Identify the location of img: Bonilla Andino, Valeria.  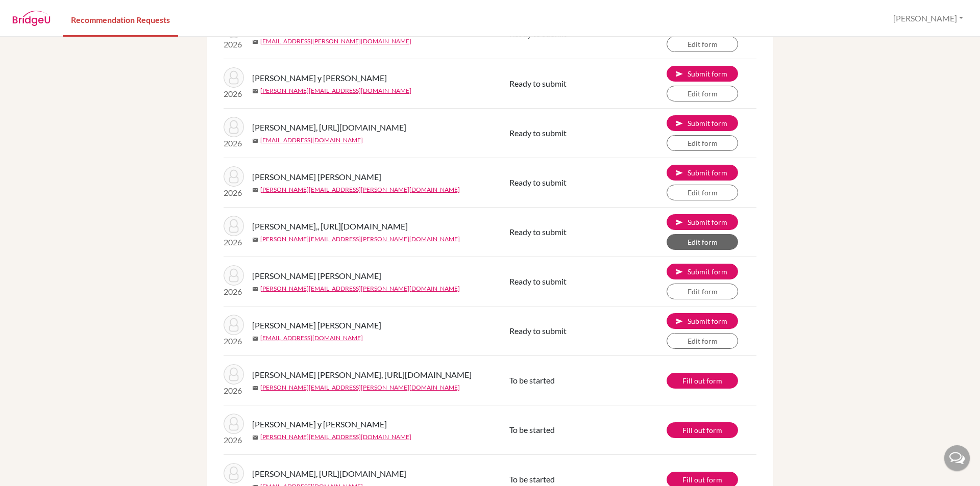
(234, 176).